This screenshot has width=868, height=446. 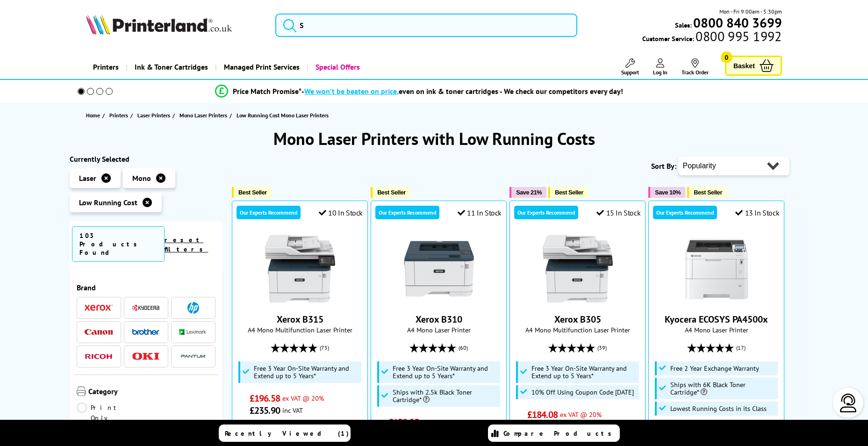 What do you see at coordinates (186, 244) in the screenshot?
I see `a: reset filters` at bounding box center [186, 244].